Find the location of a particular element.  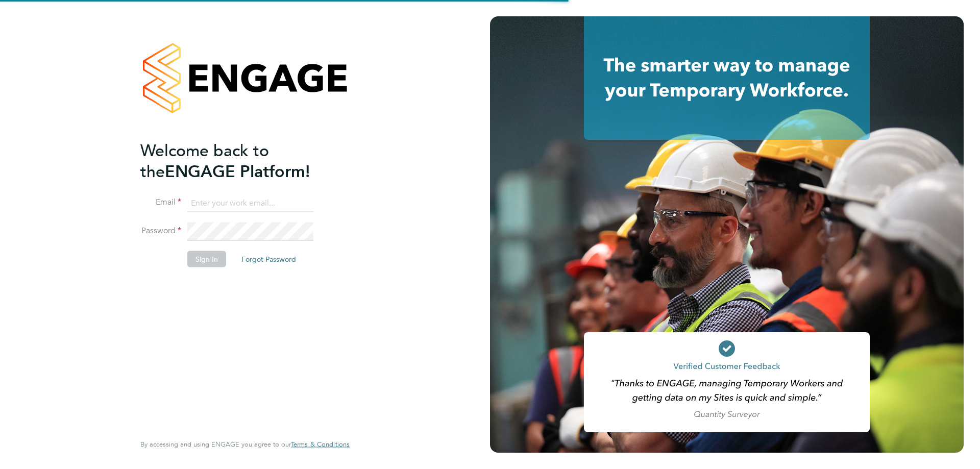

span: Terms & Conditions is located at coordinates (320, 444).